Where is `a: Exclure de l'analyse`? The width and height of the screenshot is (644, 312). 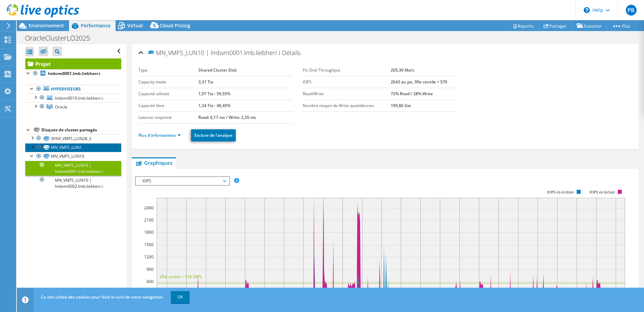
a: Exclure de l'analyse is located at coordinates (213, 135).